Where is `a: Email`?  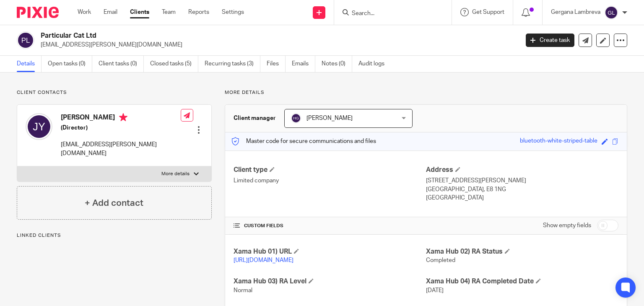 a: Email is located at coordinates (110, 12).